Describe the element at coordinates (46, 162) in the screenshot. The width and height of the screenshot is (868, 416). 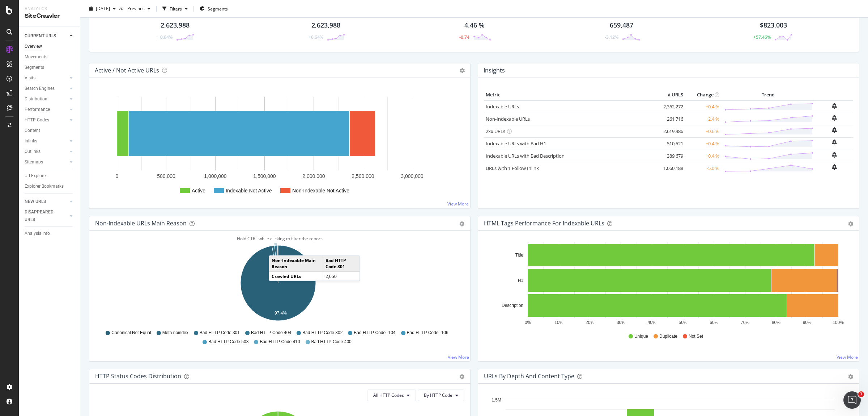
I see `a: Sitemaps` at that location.